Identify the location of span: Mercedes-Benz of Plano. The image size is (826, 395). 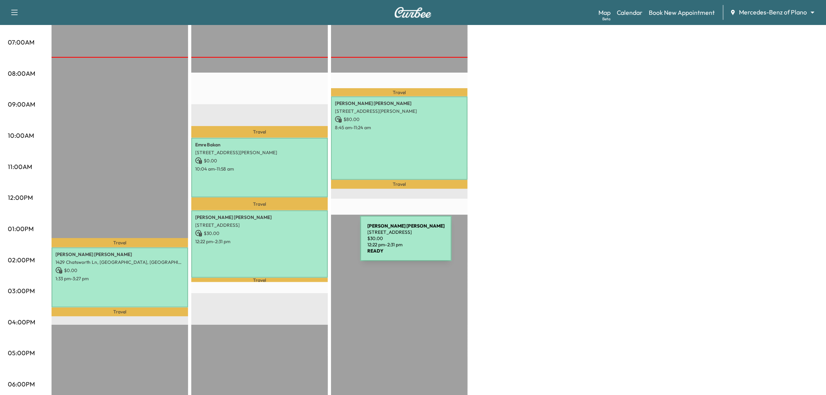
(774, 12).